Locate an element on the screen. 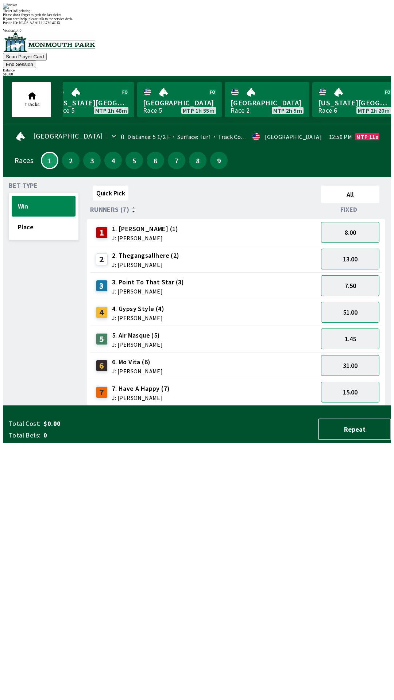 The image size is (394, 700). div: 7 is located at coordinates (102, 392).